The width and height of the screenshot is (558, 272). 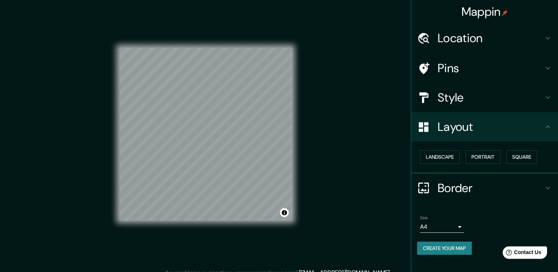 I want to click on button: Landscape, so click(x=440, y=157).